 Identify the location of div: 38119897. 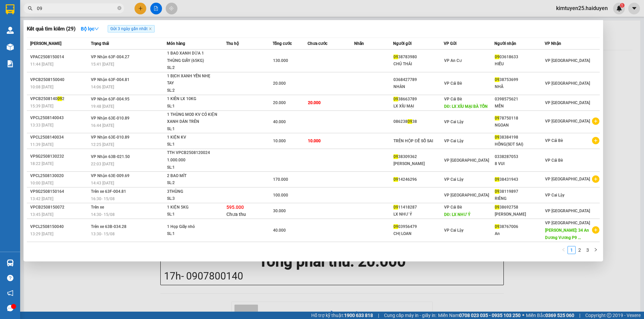
(520, 192).